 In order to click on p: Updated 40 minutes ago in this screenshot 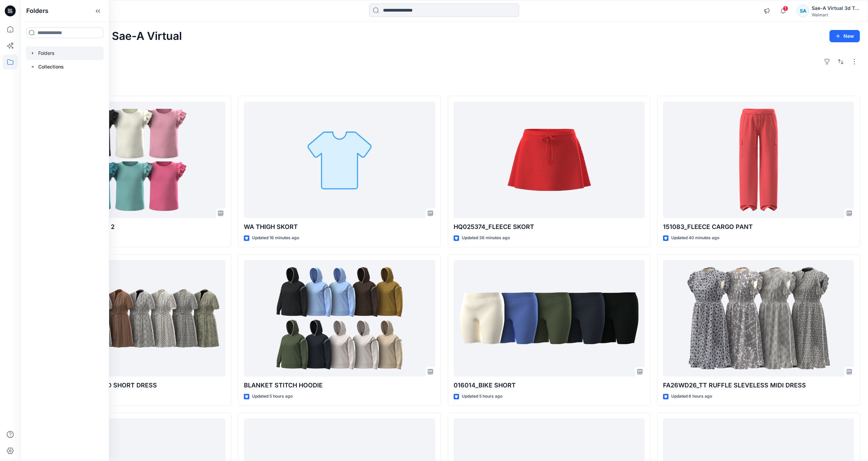, I will do `click(695, 237)`.